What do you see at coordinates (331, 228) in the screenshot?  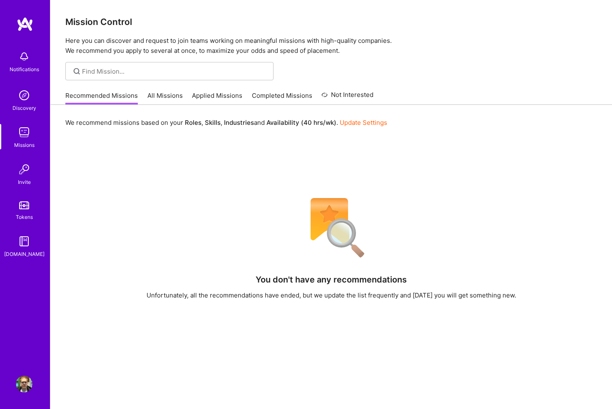 I see `img: No Results` at bounding box center [331, 228].